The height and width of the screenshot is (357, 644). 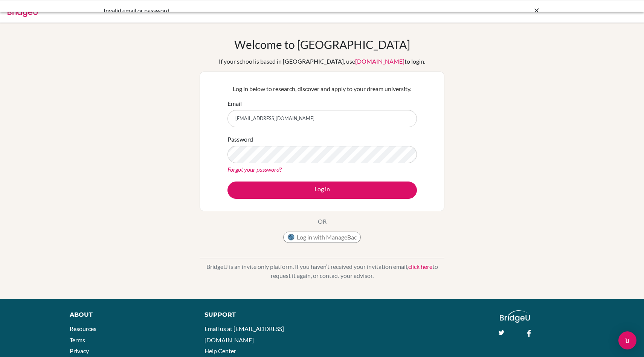 I want to click on a: click here, so click(x=421, y=266).